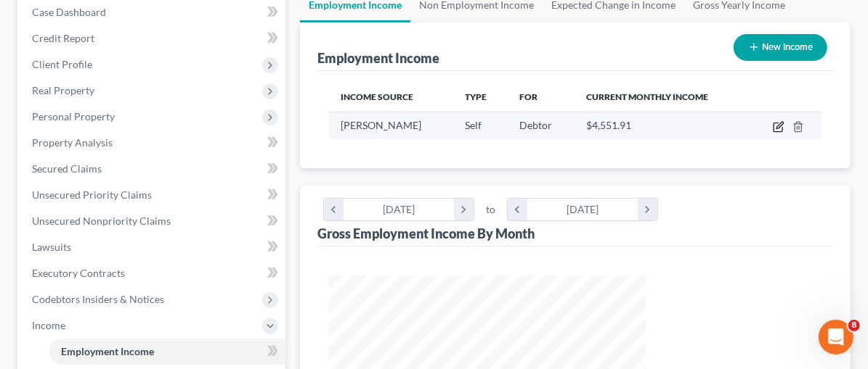 The height and width of the screenshot is (369, 868). What do you see at coordinates (91, 194) in the screenshot?
I see `span: Unsecured Priority Claims` at bounding box center [91, 194].